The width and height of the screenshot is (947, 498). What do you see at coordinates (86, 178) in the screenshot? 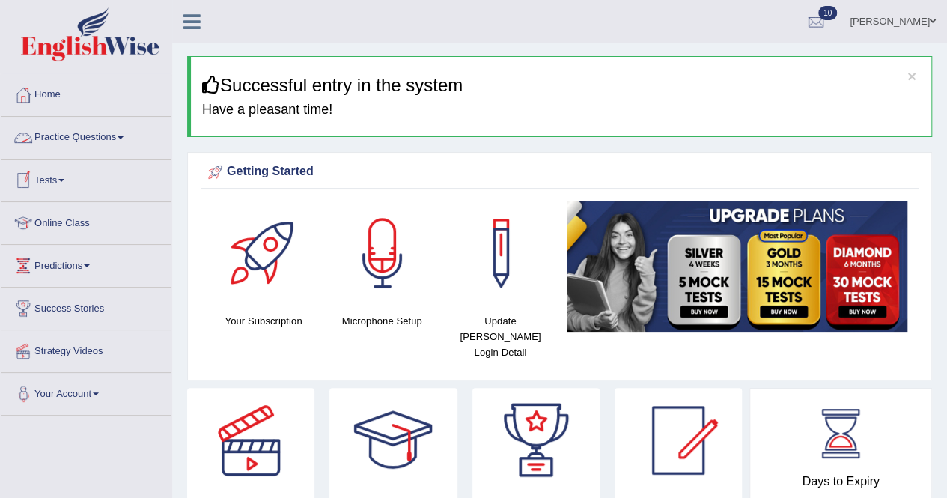
I see `a: Tests` at bounding box center [86, 178].